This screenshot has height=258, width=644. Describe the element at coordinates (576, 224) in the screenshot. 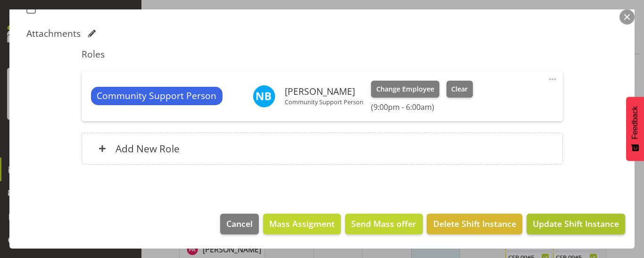

I see `span: Update Shift Instance` at that location.